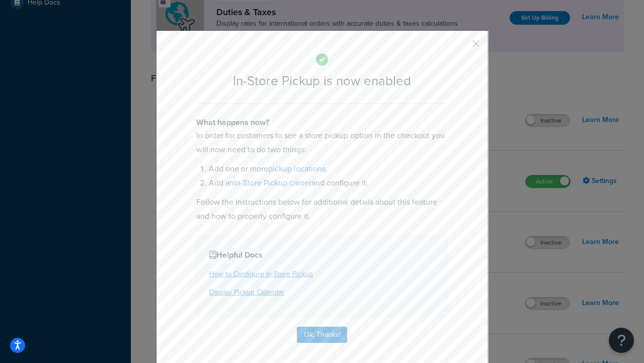 The height and width of the screenshot is (363, 644). Describe the element at coordinates (322, 335) in the screenshot. I see `button: Ok, Thanks!` at that location.